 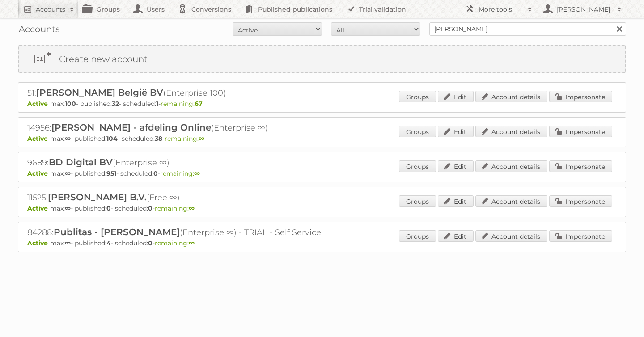 I want to click on h2: 9689: (Enterprise ∞), so click(x=183, y=163).